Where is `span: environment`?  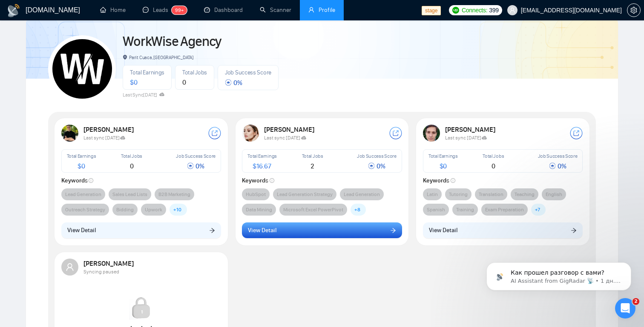
span: environment is located at coordinates (125, 57).